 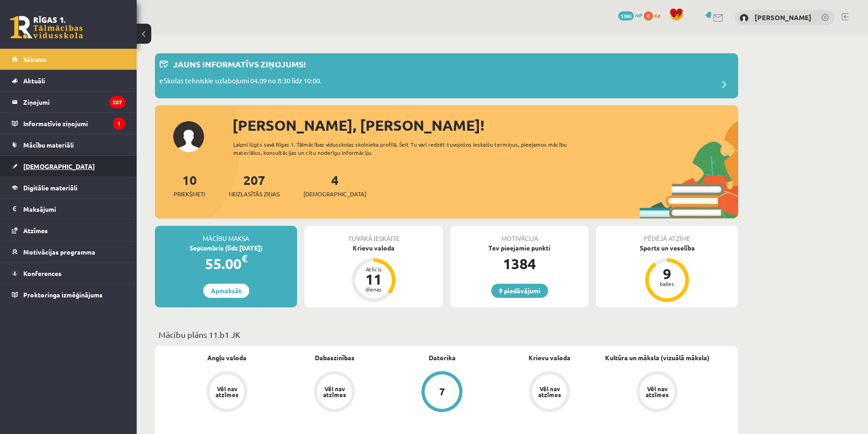 I want to click on span: xp, so click(x=657, y=15).